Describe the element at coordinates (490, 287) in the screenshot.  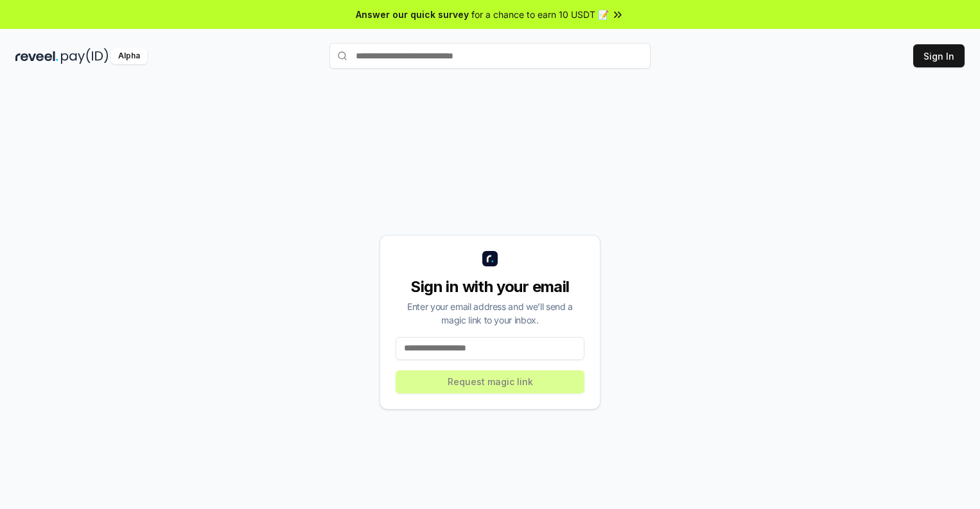
I see `div: Sign in with your email` at that location.